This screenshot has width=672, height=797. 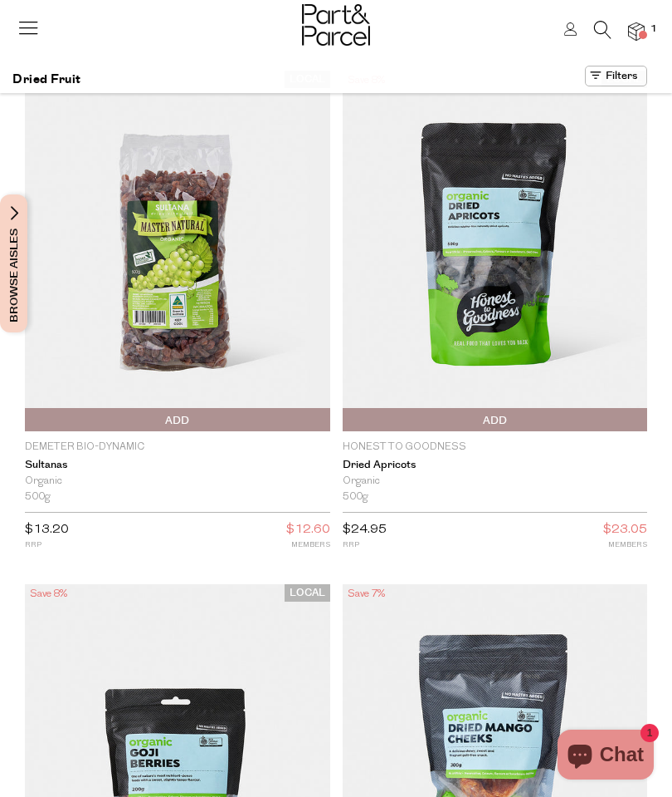 I want to click on p: Honest to Goodness, so click(x=496, y=447).